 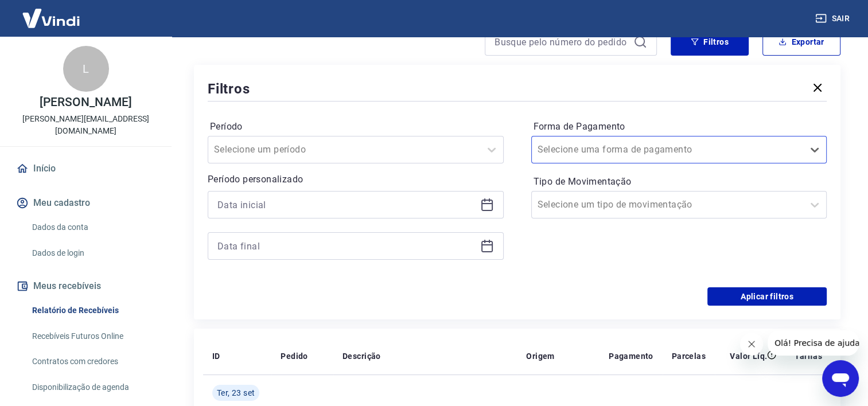 I want to click on a: Início, so click(x=86, y=168).